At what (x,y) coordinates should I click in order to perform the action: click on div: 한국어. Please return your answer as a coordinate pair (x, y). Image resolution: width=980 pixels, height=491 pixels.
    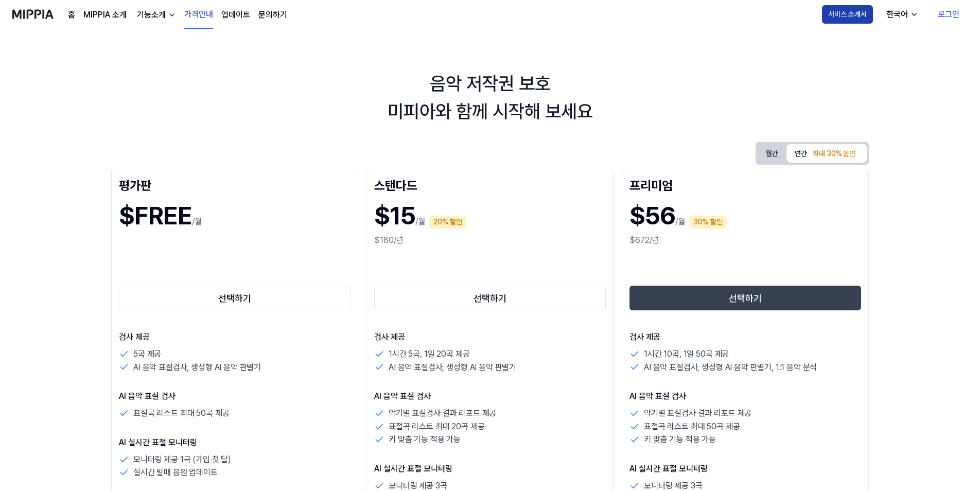
    Looking at the image, I should click on (897, 14).